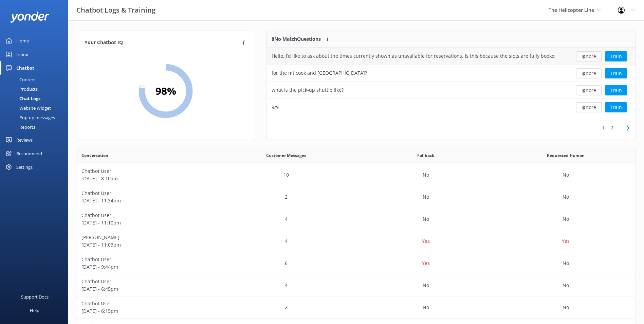  Describe the element at coordinates (308, 90) in the screenshot. I see `div: what is the pick-up shuttle like?` at that location.